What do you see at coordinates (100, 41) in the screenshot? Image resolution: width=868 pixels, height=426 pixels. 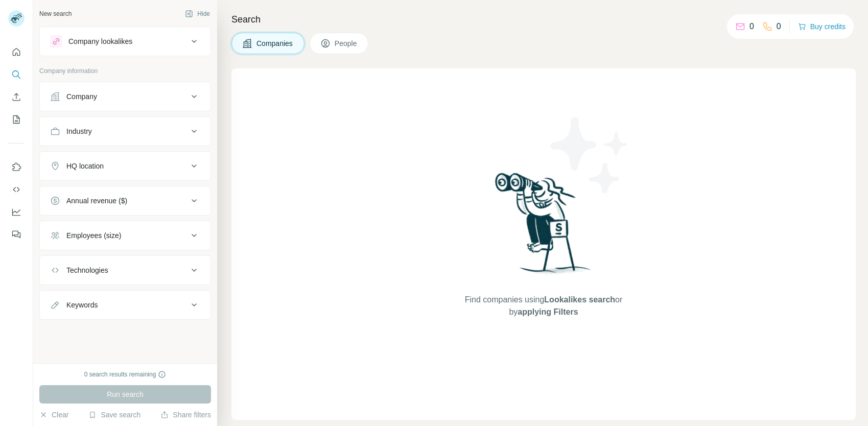 I see `div: Company lookalikes` at bounding box center [100, 41].